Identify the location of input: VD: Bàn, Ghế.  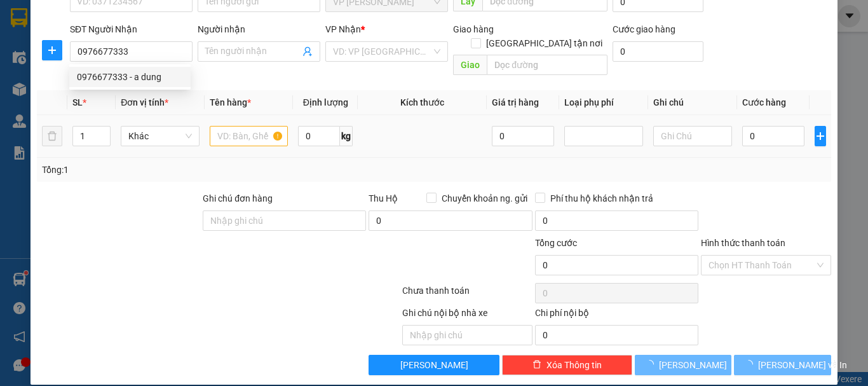
(249, 136).